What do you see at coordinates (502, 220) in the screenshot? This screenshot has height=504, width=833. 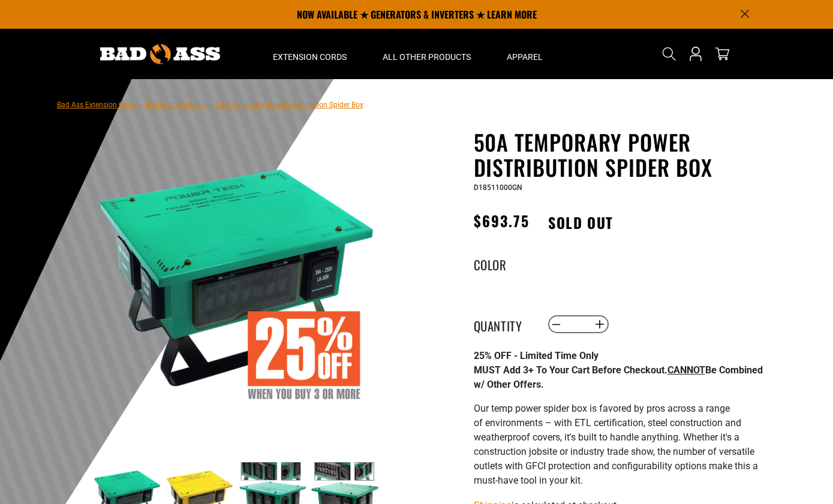 I see `span: $693.75` at bounding box center [502, 220].